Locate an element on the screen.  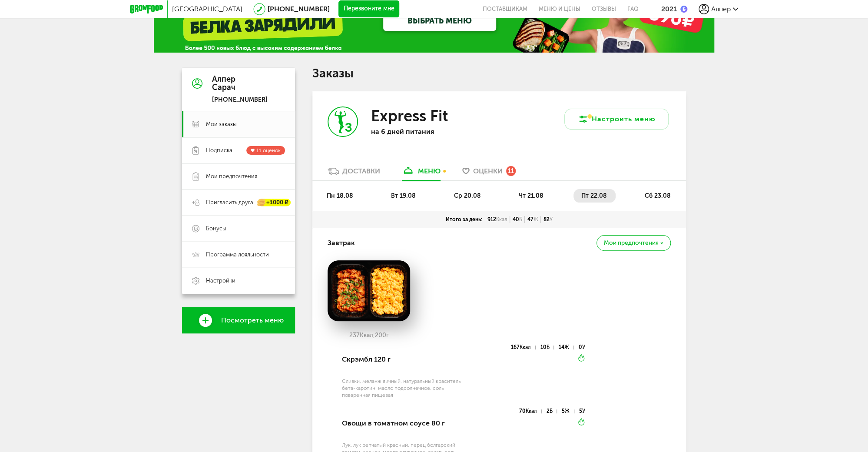
span: Программа лояльности is located at coordinates (237, 255).